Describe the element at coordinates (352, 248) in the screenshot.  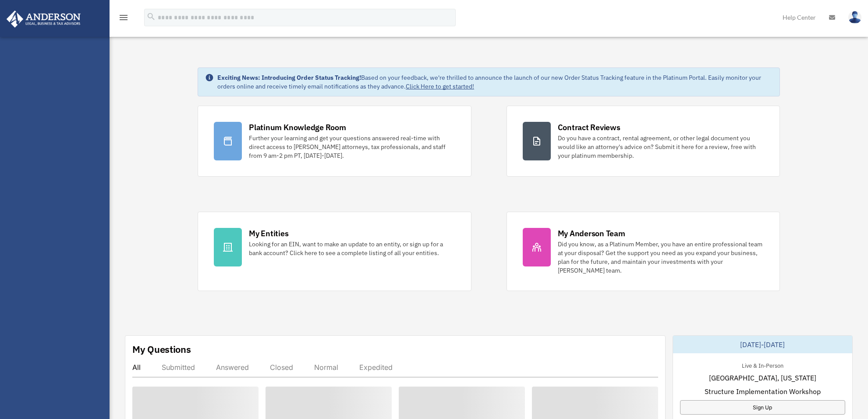
I see `div: Looking for an EIN, want to make an update to an entity, or sign up for a bank account? Click her...` at that location.